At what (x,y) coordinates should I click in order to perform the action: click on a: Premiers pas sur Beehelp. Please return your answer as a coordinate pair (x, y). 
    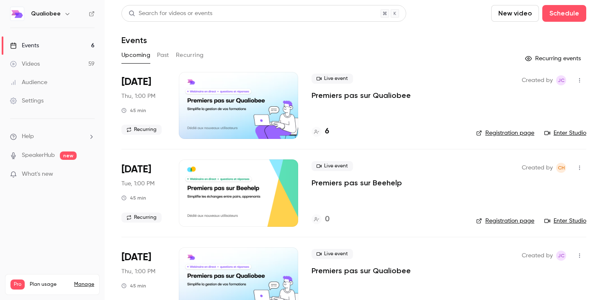
    Looking at the image, I should click on (357, 183).